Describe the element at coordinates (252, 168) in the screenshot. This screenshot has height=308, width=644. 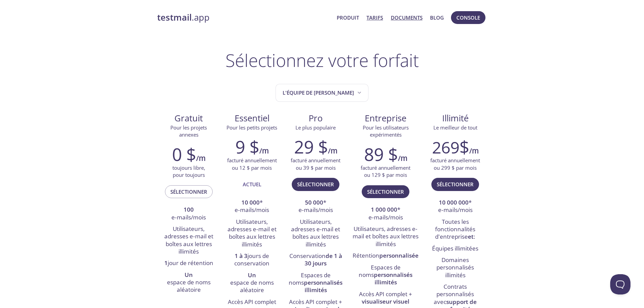
I see `font: ou 12 $ par mois` at that location.